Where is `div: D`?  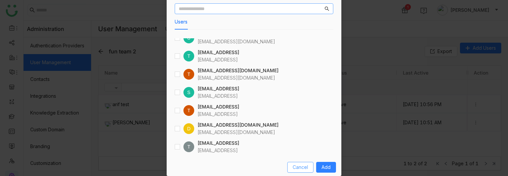 div: D is located at coordinates (189, 129).